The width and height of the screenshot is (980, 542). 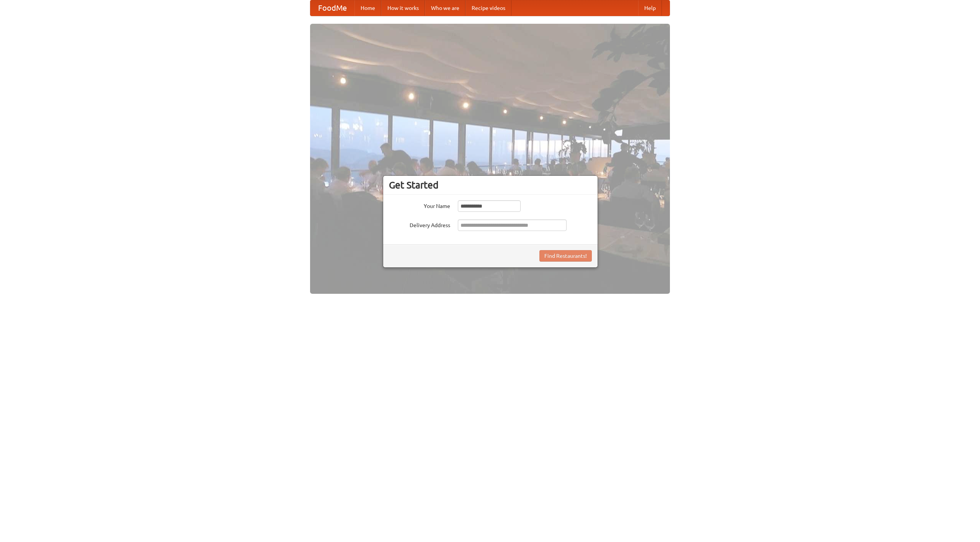 I want to click on label: Your Name, so click(x=420, y=205).